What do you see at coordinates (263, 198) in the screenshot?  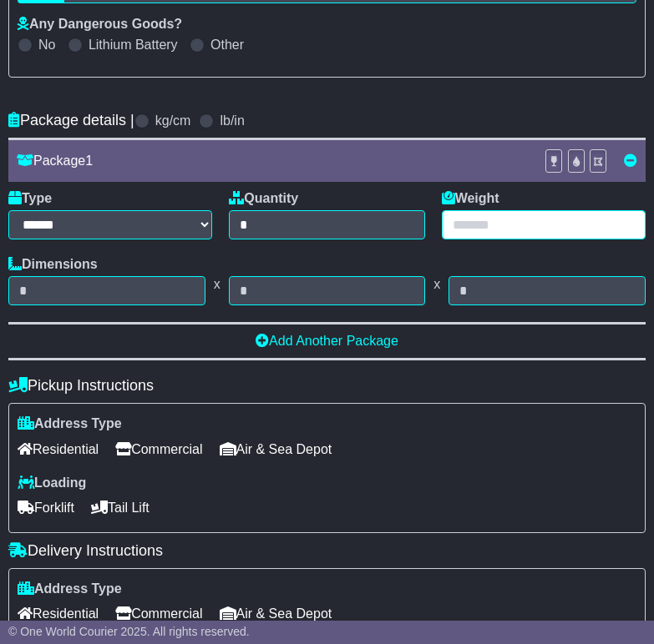 I see `label: Quantity` at bounding box center [263, 198].